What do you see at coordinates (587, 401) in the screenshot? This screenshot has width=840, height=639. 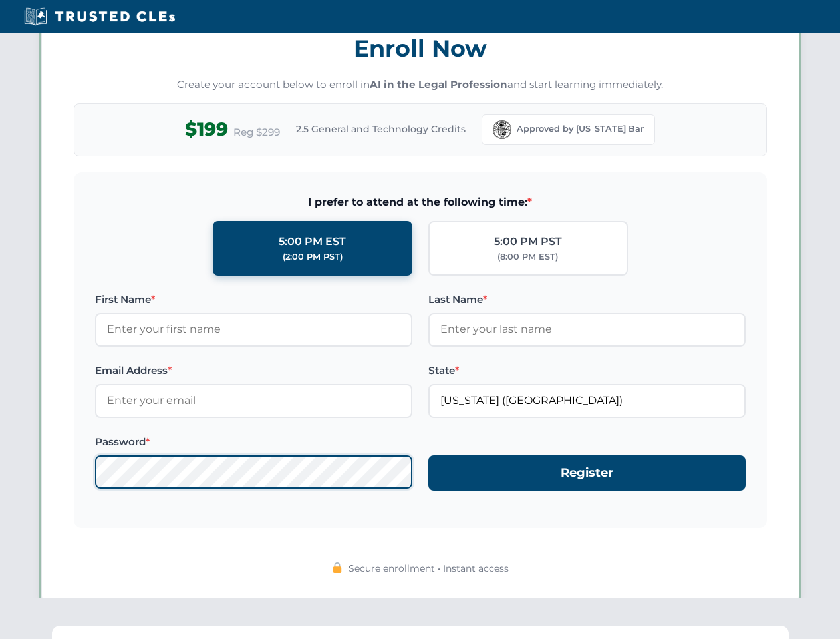 I see `input: Florida (FL)` at bounding box center [587, 401].